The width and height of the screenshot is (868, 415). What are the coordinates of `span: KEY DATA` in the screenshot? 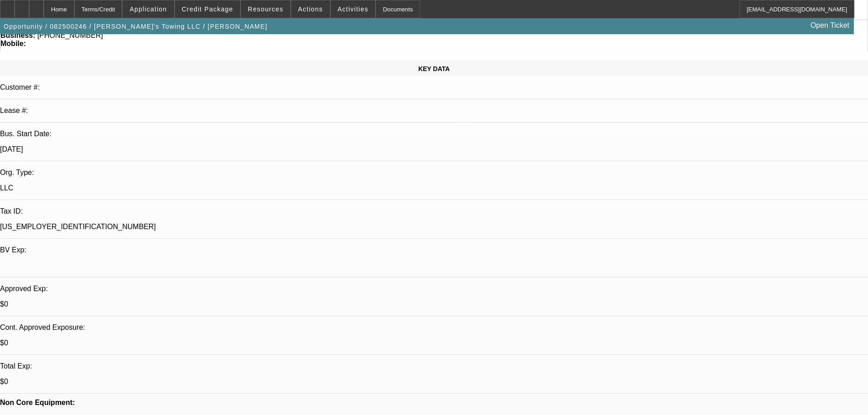 It's located at (434, 69).